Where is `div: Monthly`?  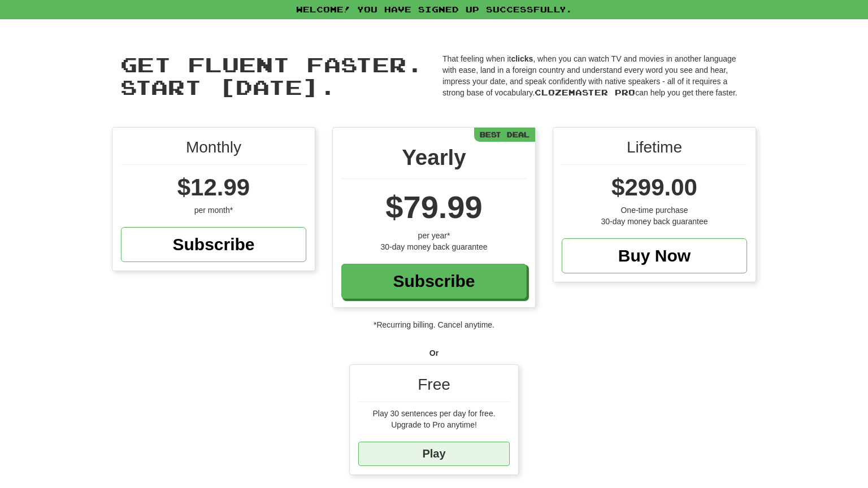
div: Monthly is located at coordinates (214, 151).